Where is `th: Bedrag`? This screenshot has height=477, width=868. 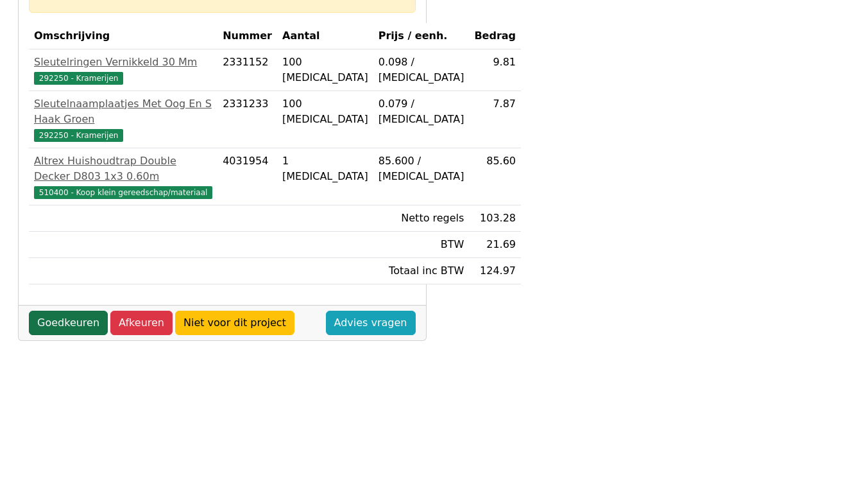
th: Bedrag is located at coordinates (495, 36).